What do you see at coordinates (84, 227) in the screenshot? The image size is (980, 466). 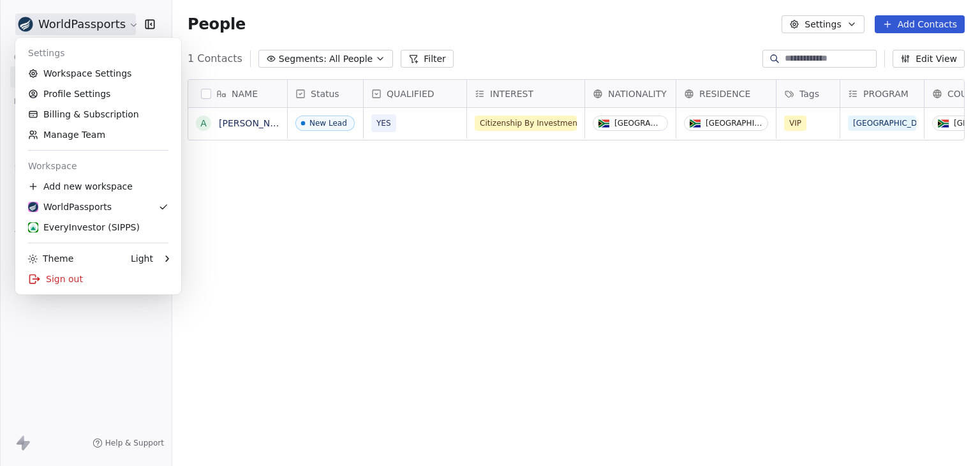 I see `div: EveryInvestor (SIPPS)` at bounding box center [84, 227].